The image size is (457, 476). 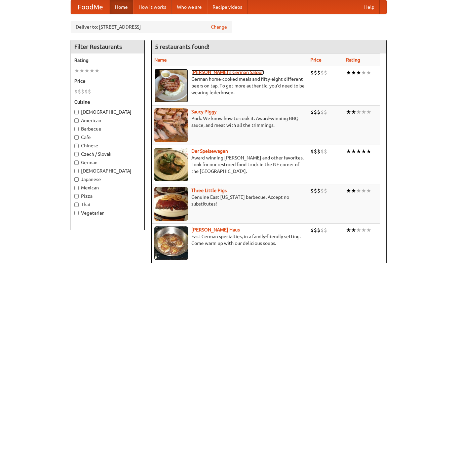 What do you see at coordinates (210, 151) in the screenshot?
I see `a: Der Speisewagen` at bounding box center [210, 151].